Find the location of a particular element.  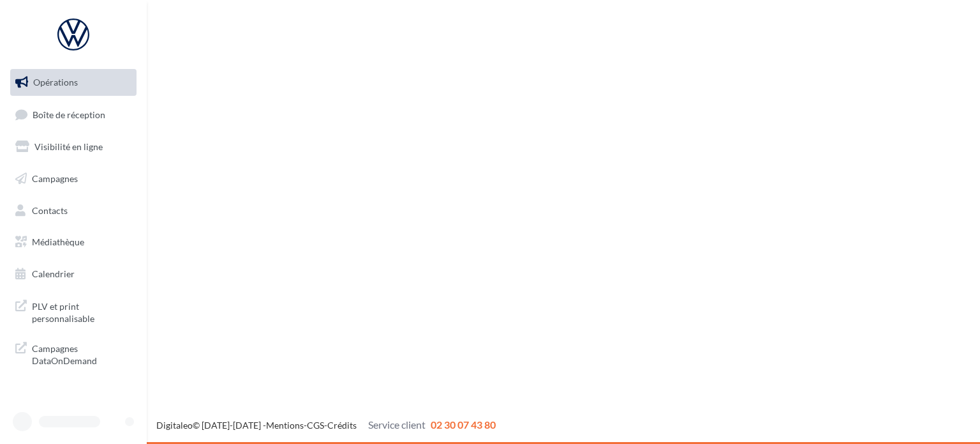

span: 02 30 07 43 80 is located at coordinates (463, 424).